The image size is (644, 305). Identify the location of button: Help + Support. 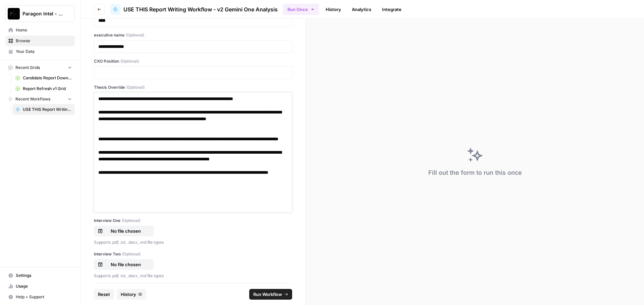
(40, 297).